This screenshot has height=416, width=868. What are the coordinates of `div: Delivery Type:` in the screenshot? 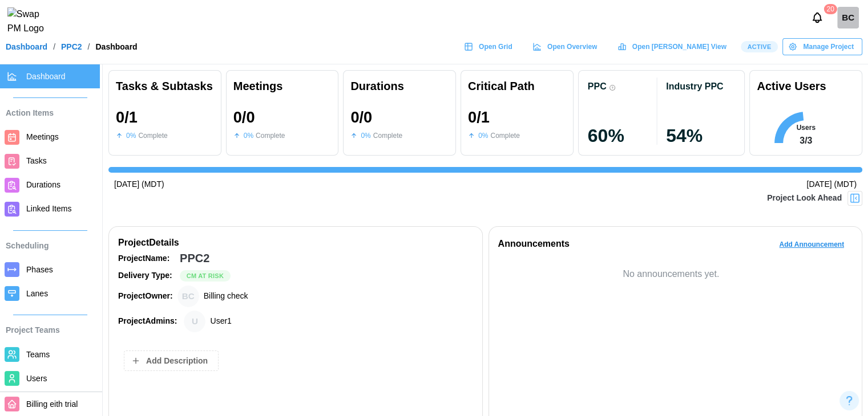 It's located at (147, 276).